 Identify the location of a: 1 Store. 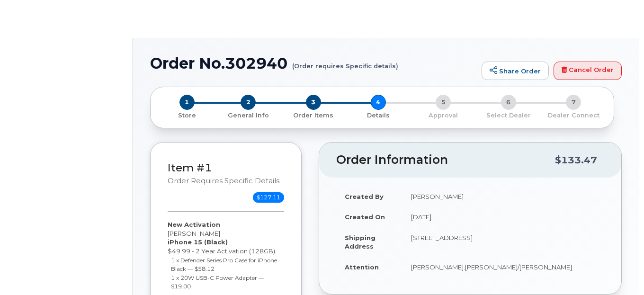
(186, 114).